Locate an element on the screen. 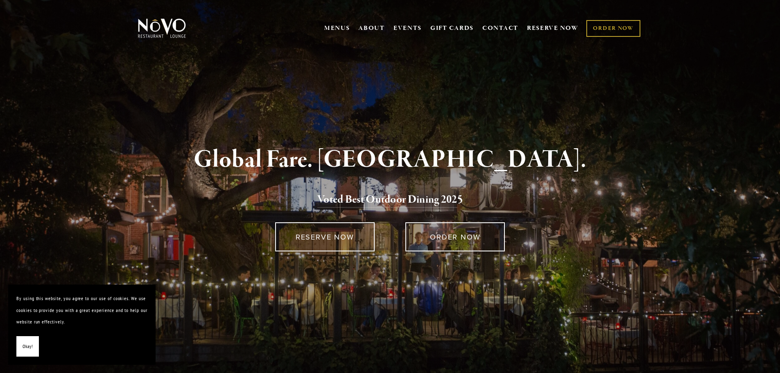  img: Novo Restaurant &amp; Lounge is located at coordinates (162, 28).